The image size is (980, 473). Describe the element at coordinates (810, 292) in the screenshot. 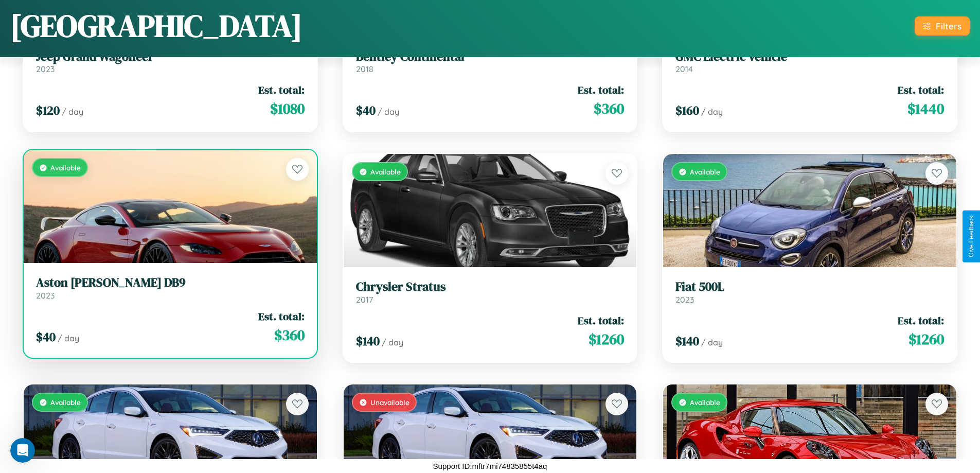

I see `a: Fiat 500L2023` at that location.